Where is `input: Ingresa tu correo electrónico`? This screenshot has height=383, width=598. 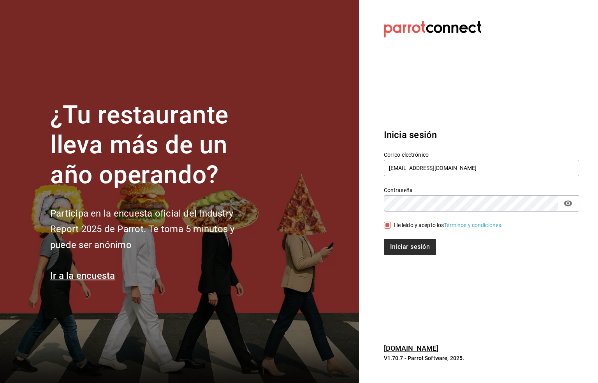
input: Ingresa tu correo electrónico is located at coordinates (482, 168).